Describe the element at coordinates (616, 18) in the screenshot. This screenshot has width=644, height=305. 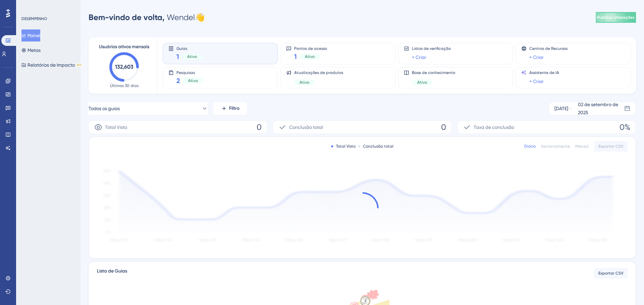
I see `font: Publicar alterações` at that location.